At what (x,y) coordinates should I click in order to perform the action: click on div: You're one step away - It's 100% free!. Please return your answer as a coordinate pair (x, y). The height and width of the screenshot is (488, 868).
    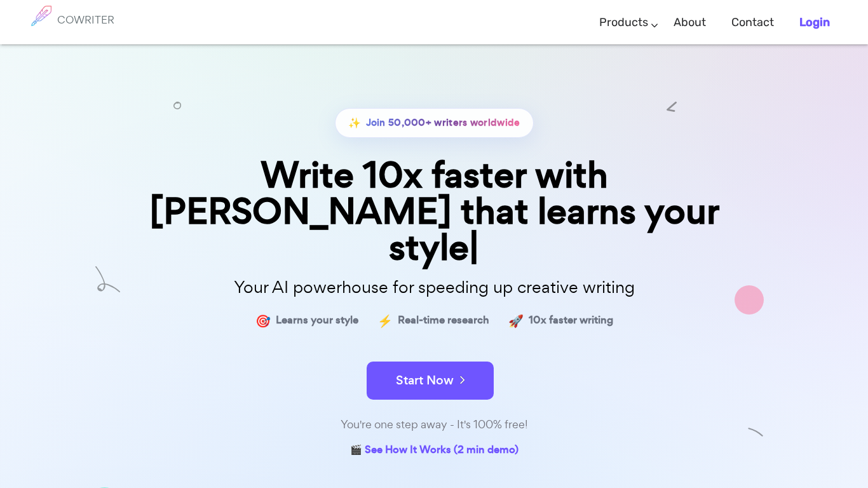
    Looking at the image, I should click on (434, 425).